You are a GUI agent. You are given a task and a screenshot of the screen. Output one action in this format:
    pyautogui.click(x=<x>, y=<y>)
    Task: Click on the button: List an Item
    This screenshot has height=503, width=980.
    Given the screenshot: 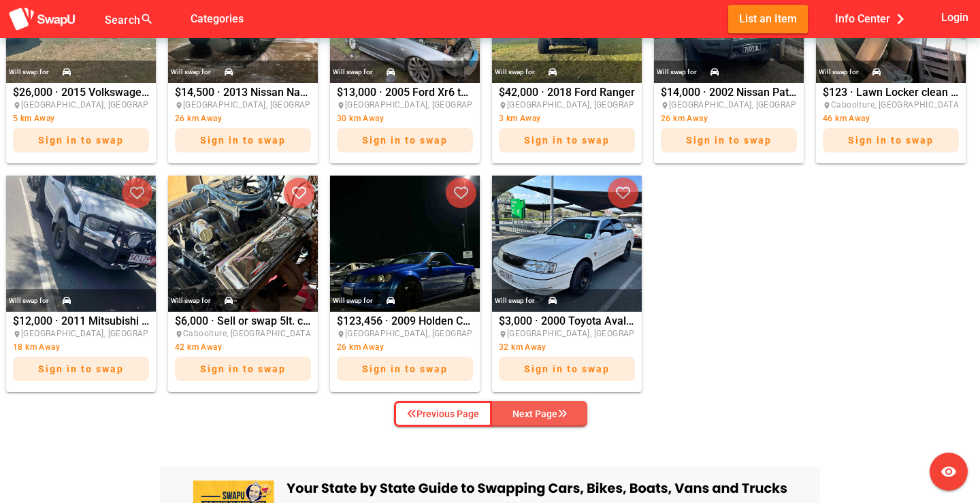 What is the action you would take?
    pyautogui.click(x=768, y=18)
    